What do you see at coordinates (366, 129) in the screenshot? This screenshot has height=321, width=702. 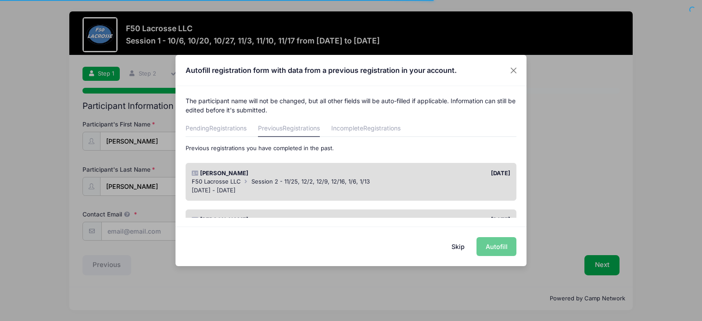 I see `a: Incomplete` at bounding box center [366, 129].